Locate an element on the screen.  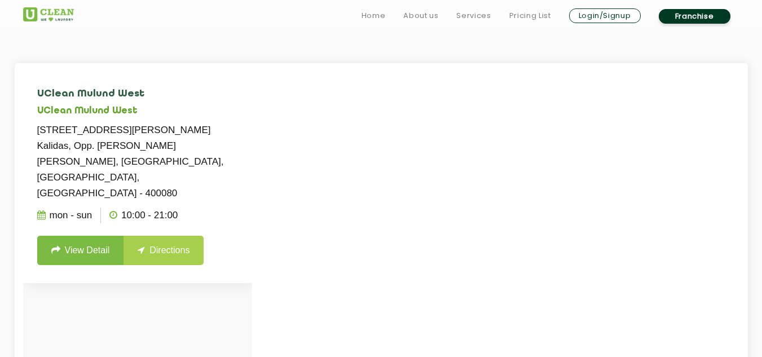
h5: UClean Mulund West is located at coordinates (138, 111).